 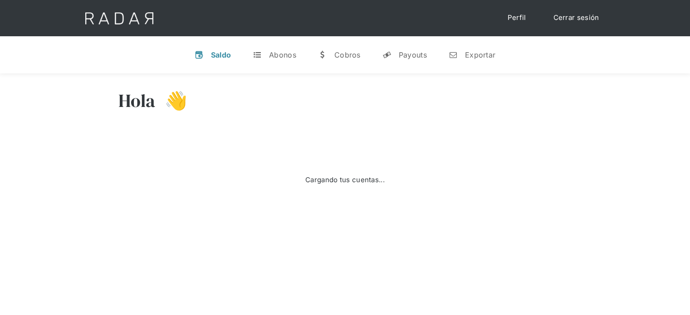 What do you see at coordinates (199, 55) in the screenshot?
I see `div: v` at bounding box center [199, 55].